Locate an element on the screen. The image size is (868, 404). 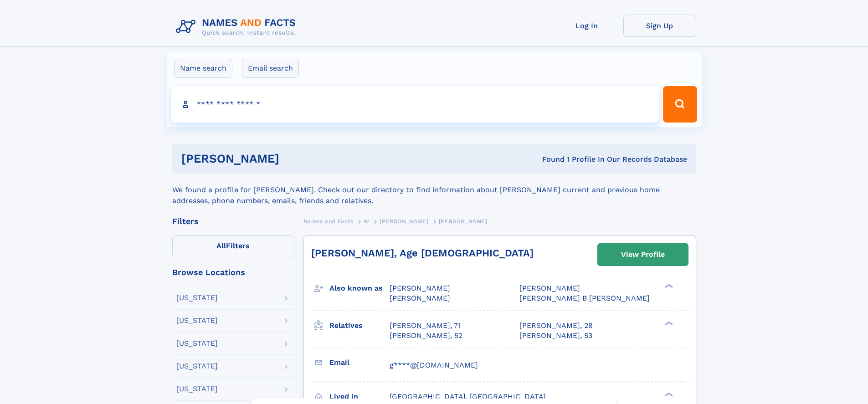
span: W is located at coordinates (366, 222).